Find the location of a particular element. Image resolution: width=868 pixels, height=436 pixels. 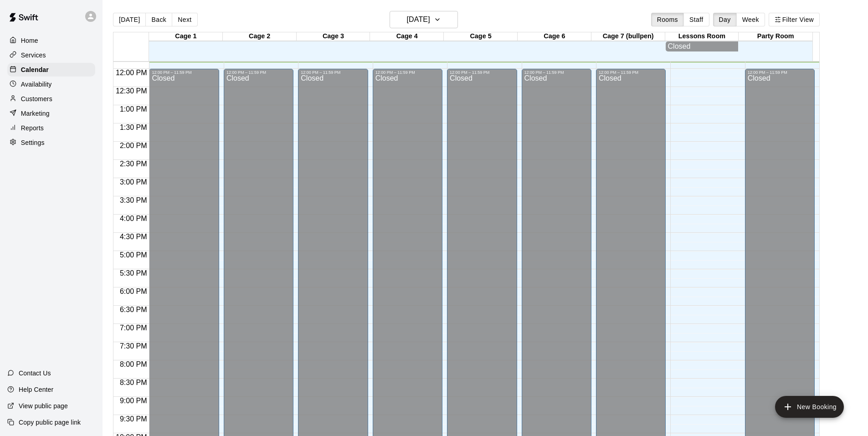

p: Settings is located at coordinates (33, 143).